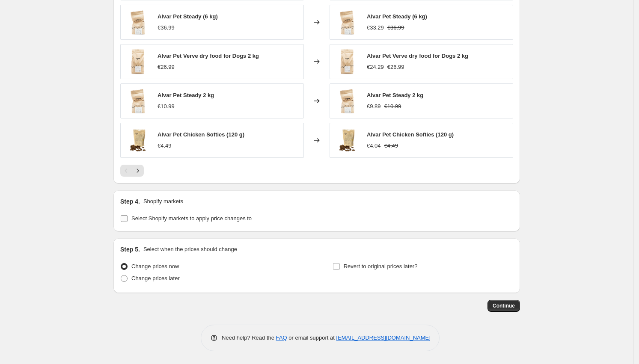 This screenshot has width=639, height=364. I want to click on button: Continue, so click(504, 306).